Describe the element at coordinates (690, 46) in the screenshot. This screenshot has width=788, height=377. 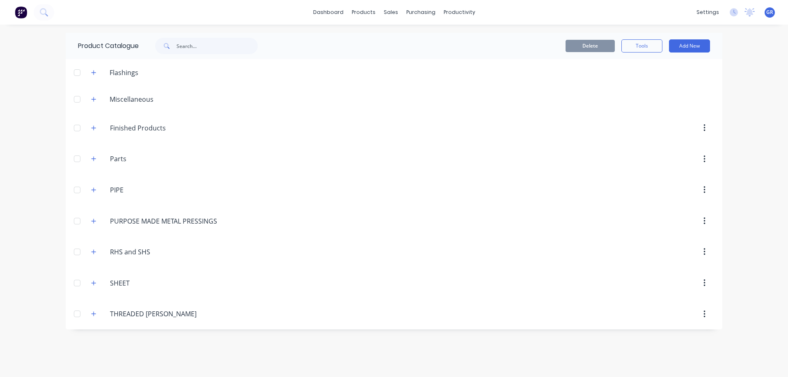
I see `button: Add New` at that location.